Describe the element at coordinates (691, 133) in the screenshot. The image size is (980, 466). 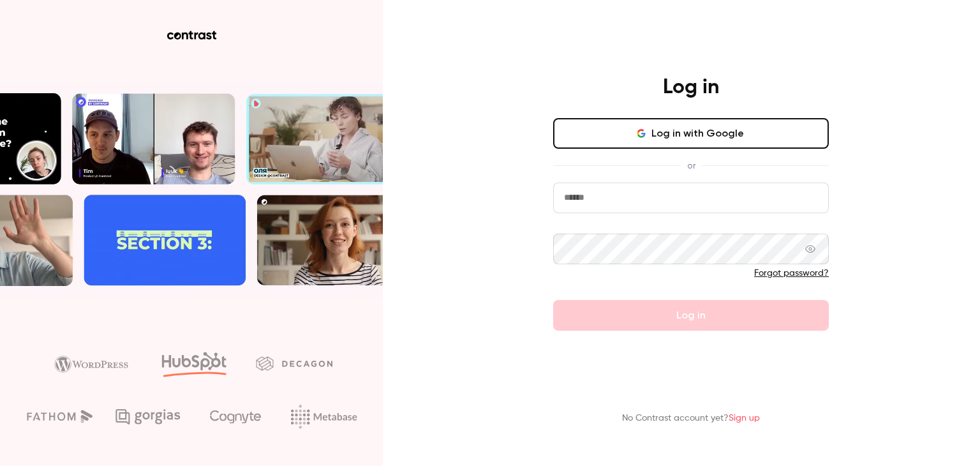
I see `button: Log in with Google` at that location.